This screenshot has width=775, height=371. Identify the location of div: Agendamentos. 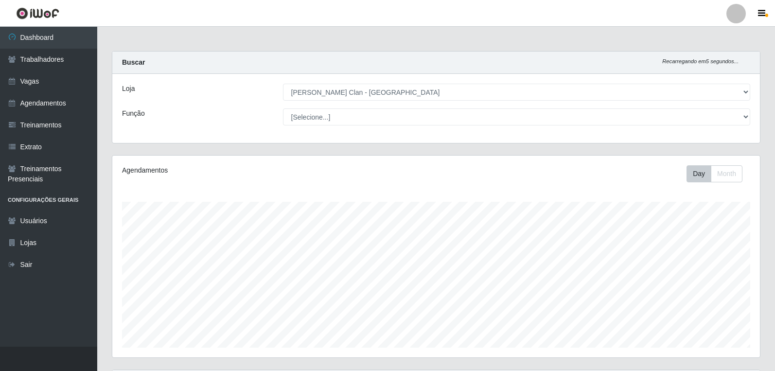
(248, 170).